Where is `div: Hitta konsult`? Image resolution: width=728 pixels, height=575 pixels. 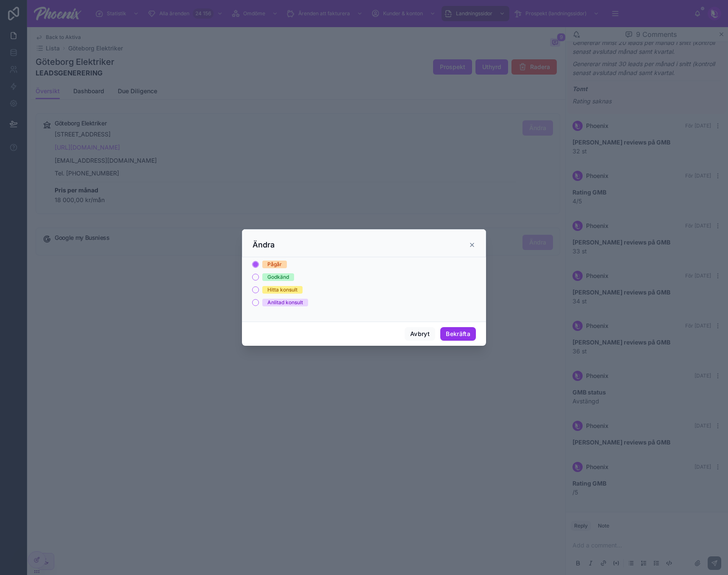 div: Hitta konsult is located at coordinates (282, 290).